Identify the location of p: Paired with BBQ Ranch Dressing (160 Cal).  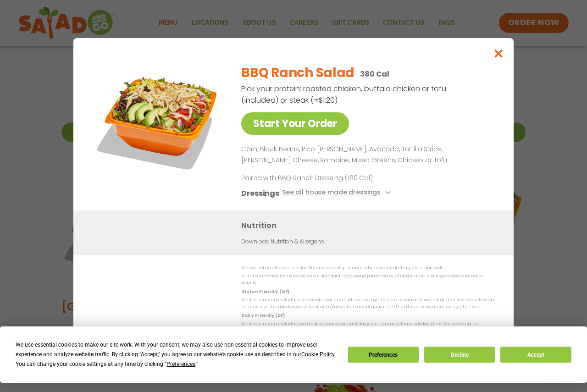
(326, 177).